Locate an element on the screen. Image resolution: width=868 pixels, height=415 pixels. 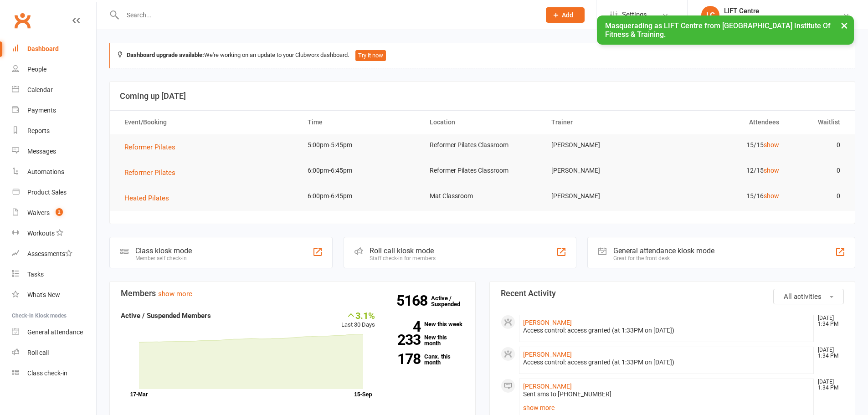
td: 15/16 is located at coordinates (726, 195).